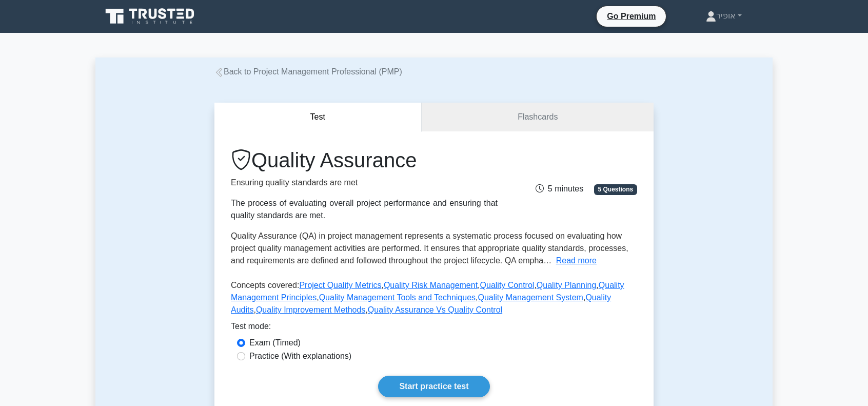 The image size is (868, 406). What do you see at coordinates (365, 182) in the screenshot?
I see `p: Ensuring quality standards are met` at bounding box center [365, 182].